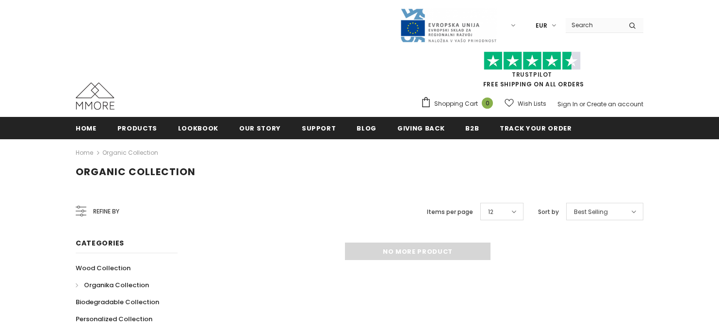  What do you see at coordinates (137, 128) in the screenshot?
I see `span: Products` at bounding box center [137, 128].